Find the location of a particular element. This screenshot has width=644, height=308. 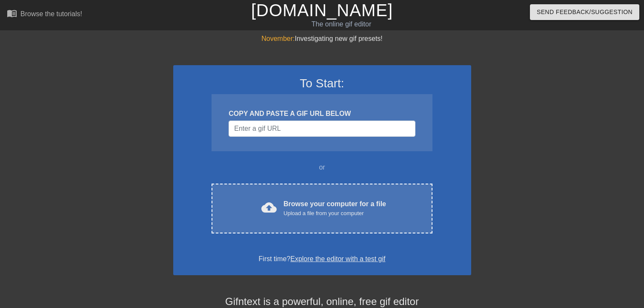

div: Browse your computer for a file is located at coordinates (335, 208).